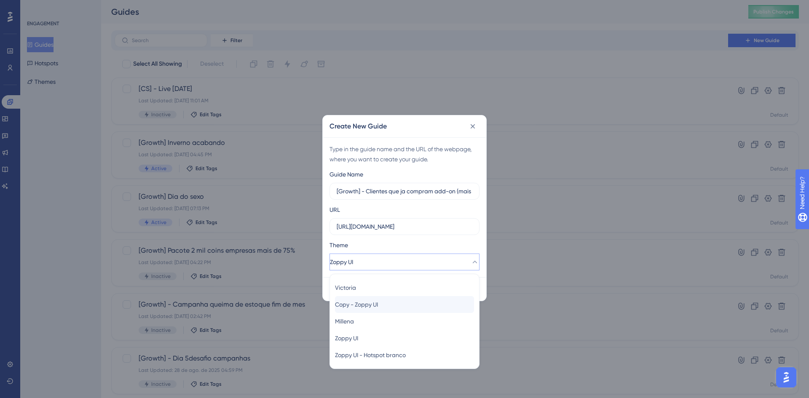 The image size is (809, 398). What do you see at coordinates (346, 174) in the screenshot?
I see `div: Guide Name` at bounding box center [346, 174].